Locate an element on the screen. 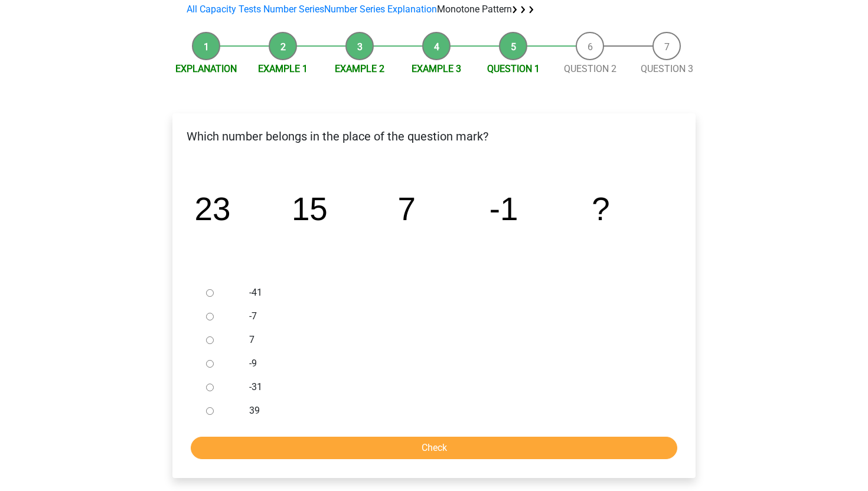 This screenshot has height=491, width=868. font: Question 2 is located at coordinates (590, 68).